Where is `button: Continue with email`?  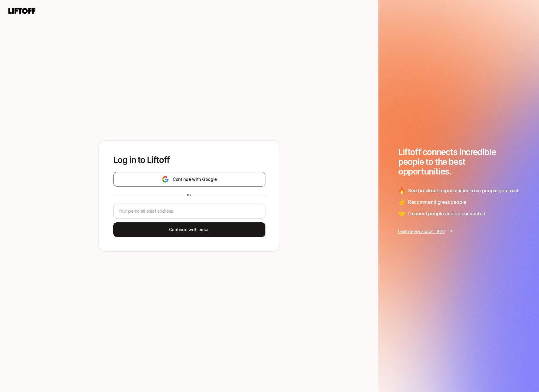
button: Continue with email is located at coordinates (189, 229).